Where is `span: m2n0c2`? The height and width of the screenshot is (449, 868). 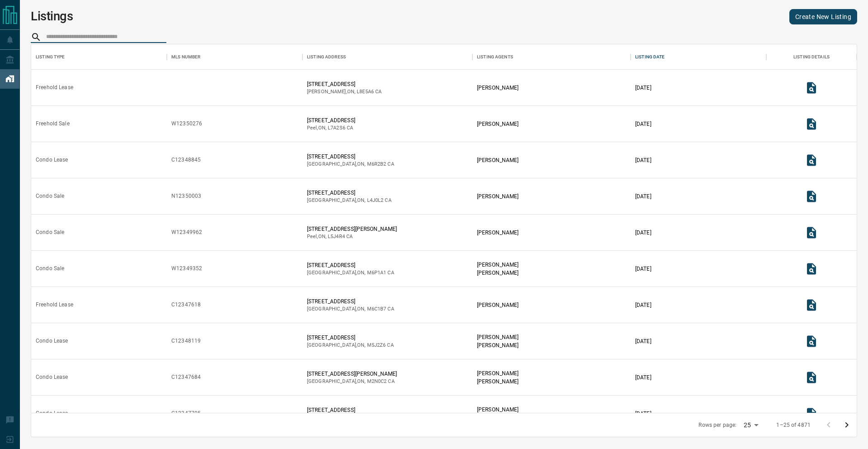
span: m2n0c2 is located at coordinates (377, 381).